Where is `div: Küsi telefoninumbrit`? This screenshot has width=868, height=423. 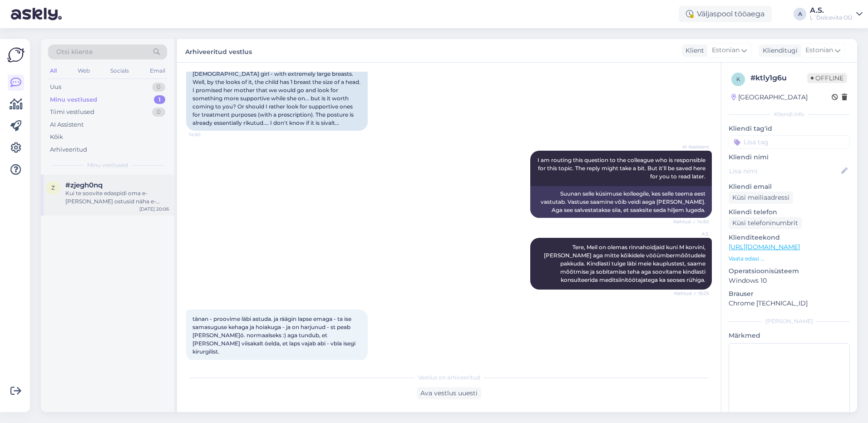
div: Küsi telefoninumbrit is located at coordinates (765, 223).